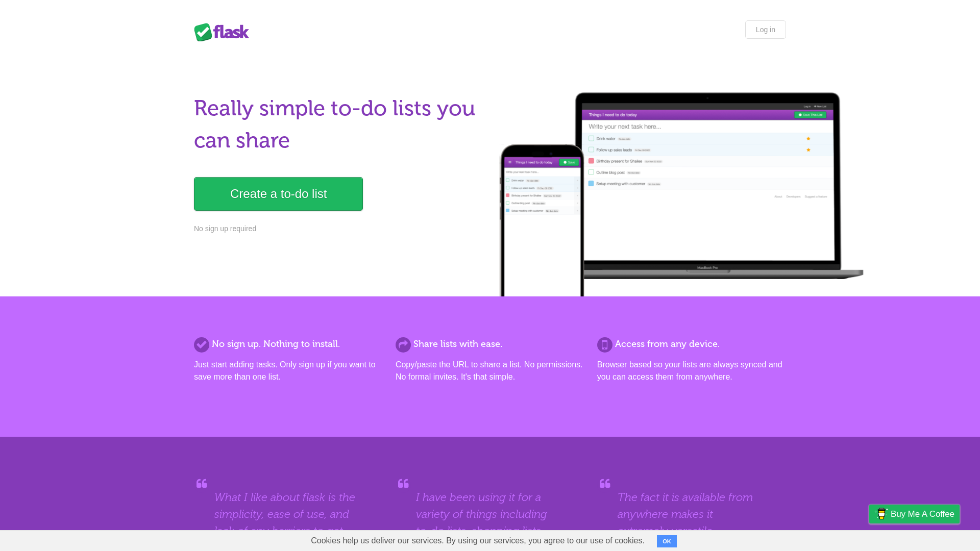 This screenshot has height=551, width=980. Describe the element at coordinates (289, 371) in the screenshot. I see `p: Just start adding tasks. Only sign up if you want to save more than one list.` at that location.